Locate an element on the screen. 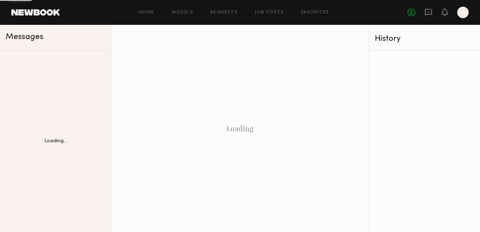 This screenshot has height=232, width=480. div: Loading... is located at coordinates (55, 141).